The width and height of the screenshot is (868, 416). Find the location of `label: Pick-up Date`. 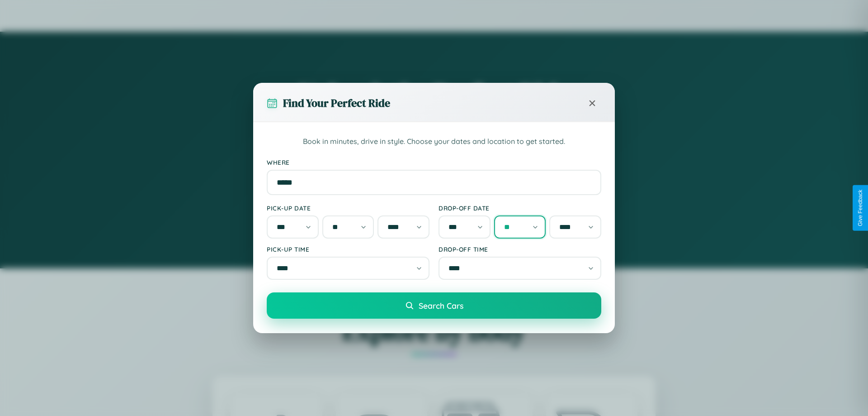

label: Pick-up Date is located at coordinates (348, 208).